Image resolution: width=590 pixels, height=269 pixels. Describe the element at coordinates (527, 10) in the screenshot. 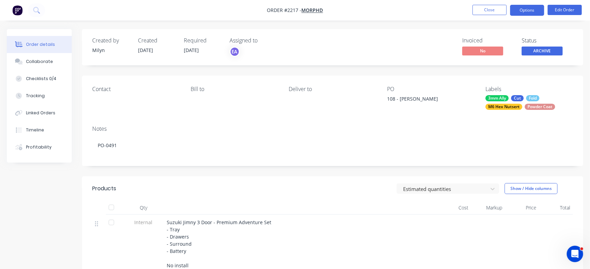

I see `button: Options` at that location.